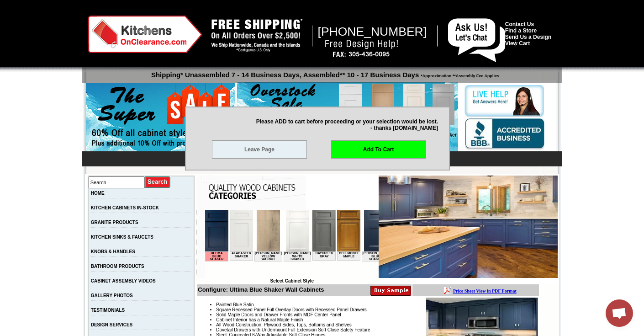 This screenshot has width=644, height=336. I want to click on a: Contact Us, so click(519, 24).